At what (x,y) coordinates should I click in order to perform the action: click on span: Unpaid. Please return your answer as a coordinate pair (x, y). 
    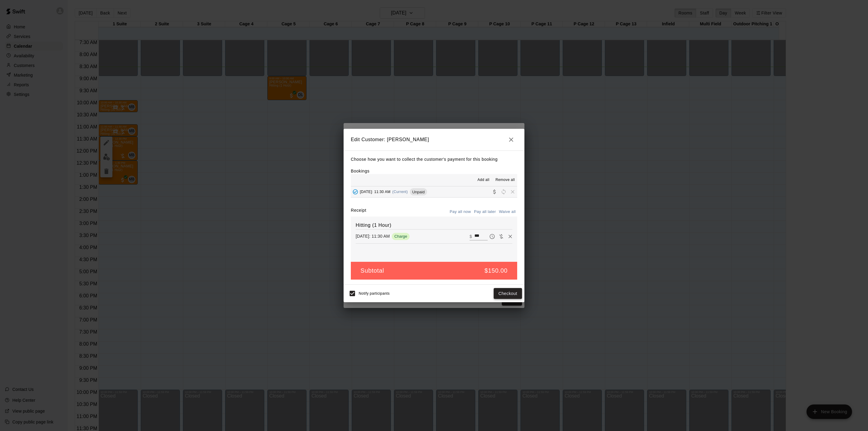
    Looking at the image, I should click on (418, 192).